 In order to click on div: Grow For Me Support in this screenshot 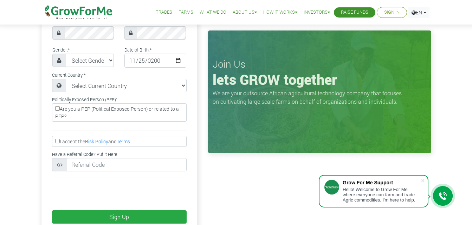, I will do `click(381, 183)`.